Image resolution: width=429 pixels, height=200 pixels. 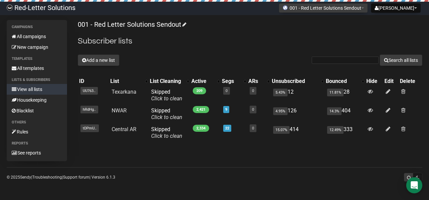 What do you see at coordinates (37, 37) in the screenshot?
I see `a: All campaigns` at bounding box center [37, 37].